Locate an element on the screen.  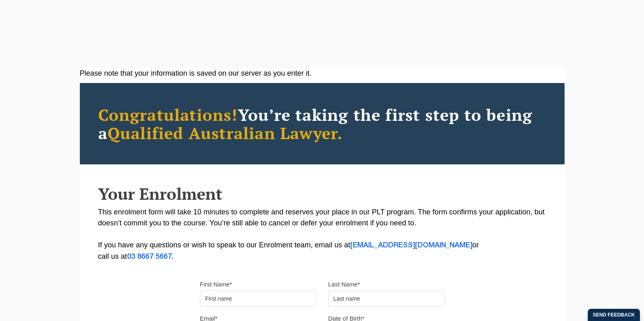
input: Last name is located at coordinates (386, 298).